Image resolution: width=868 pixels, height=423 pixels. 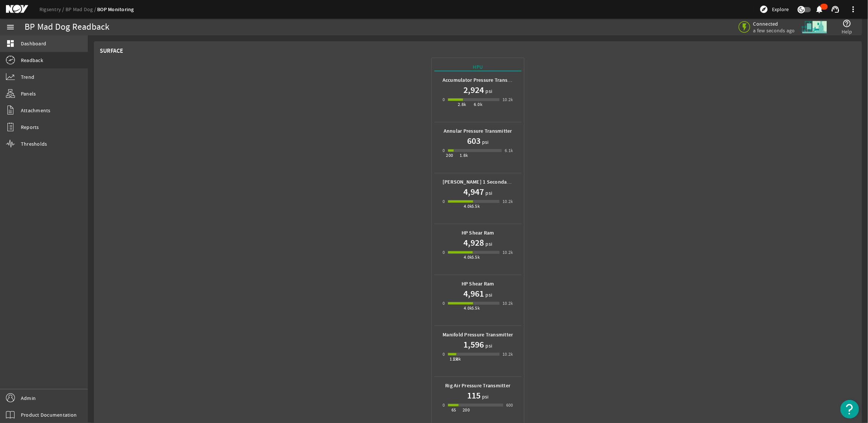 What do you see at coordinates (774, 9) in the screenshot?
I see `button: Explore` at bounding box center [774, 9].